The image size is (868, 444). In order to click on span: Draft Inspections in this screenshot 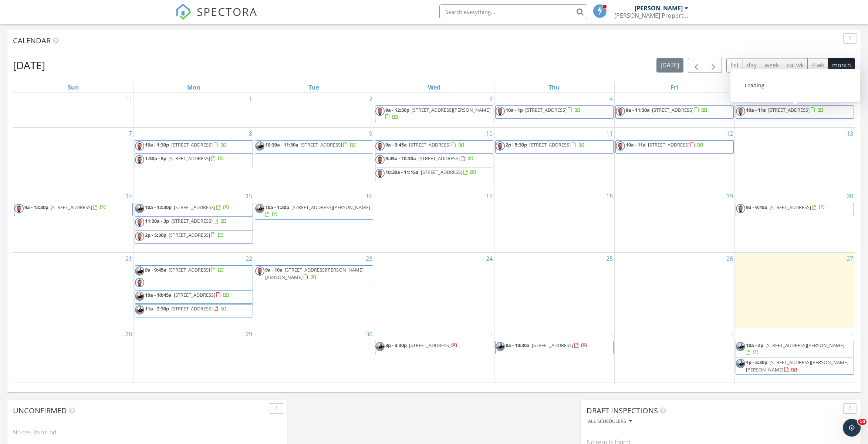, I will do `click(622, 410)`.